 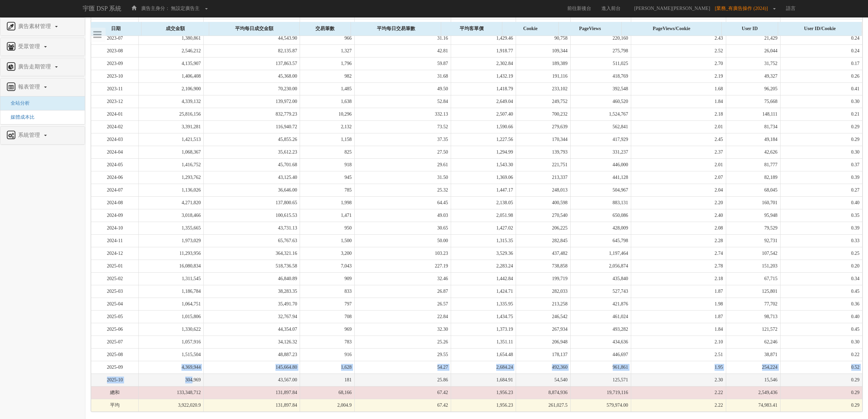 What do you see at coordinates (484, 304) in the screenshot?
I see `td: 1,335.95` at bounding box center [484, 304].